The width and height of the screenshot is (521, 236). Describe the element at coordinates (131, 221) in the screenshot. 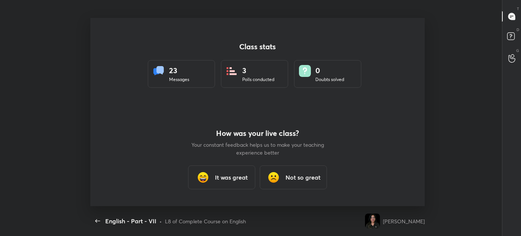

I see `div: English - Part - VII` at that location.